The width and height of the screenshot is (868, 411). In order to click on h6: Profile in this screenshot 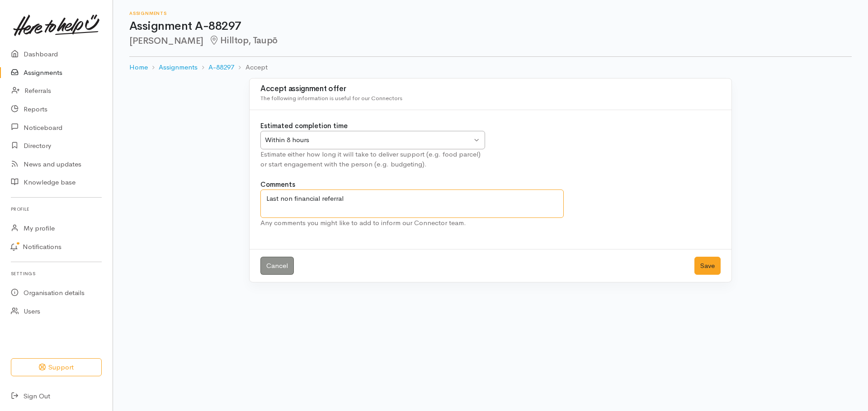, I will do `click(56, 209)`.